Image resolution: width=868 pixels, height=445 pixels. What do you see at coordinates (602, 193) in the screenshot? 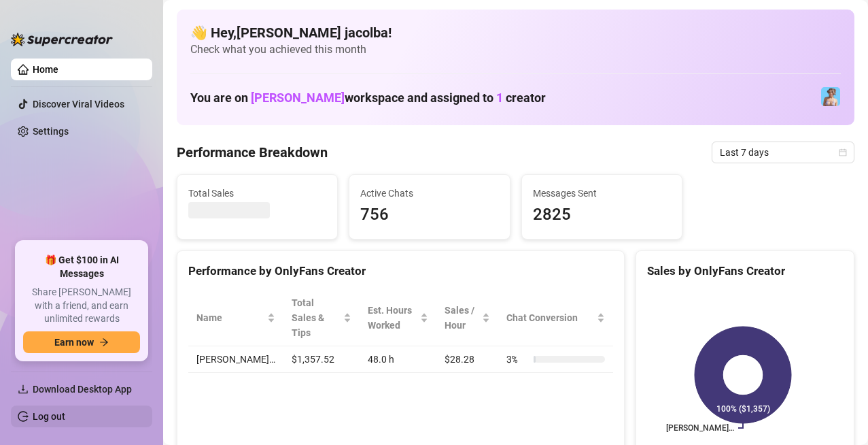
I see `span: Messages Sent` at bounding box center [602, 193].